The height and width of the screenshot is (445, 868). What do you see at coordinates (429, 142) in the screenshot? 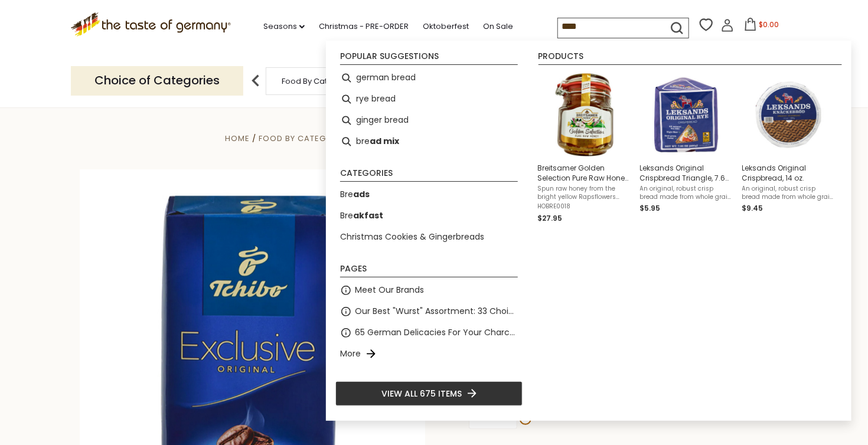
I see `li: bread mix` at bounding box center [429, 142].